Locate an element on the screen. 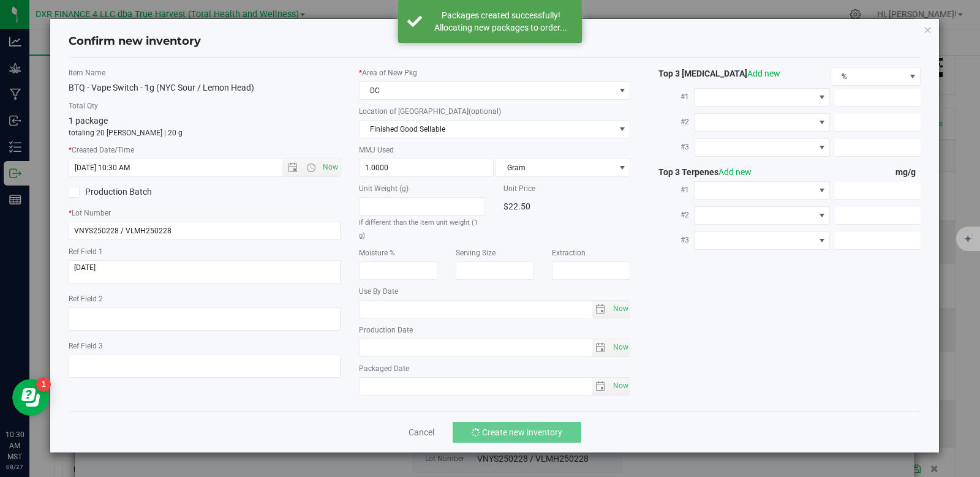 Image resolution: width=980 pixels, height=477 pixels. span: Gram is located at coordinates (555, 168).